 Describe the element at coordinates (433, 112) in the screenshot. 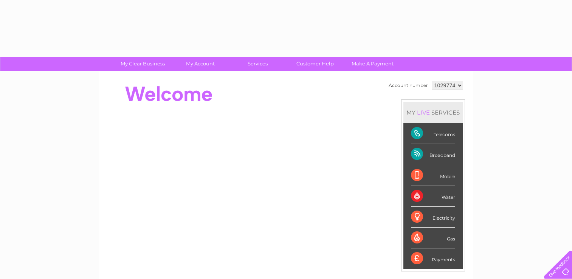

I see `div: MY SERVICES` at that location.